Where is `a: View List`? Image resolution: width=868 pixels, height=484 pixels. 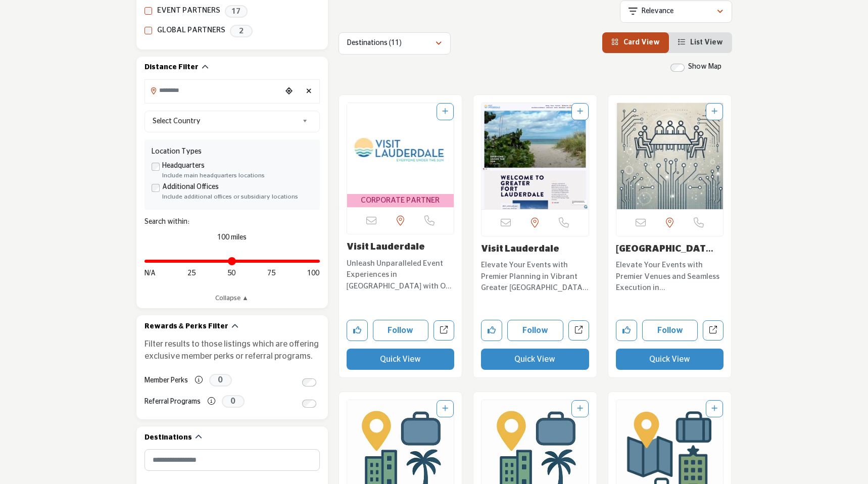
a: View List is located at coordinates (701, 43).